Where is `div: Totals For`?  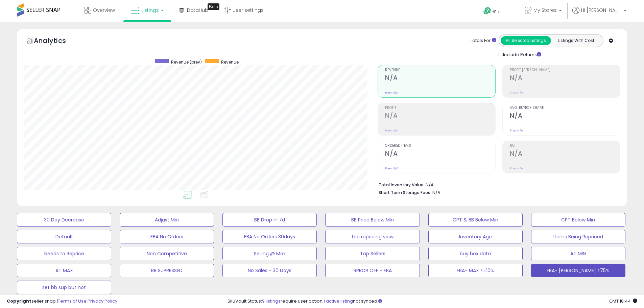 div: Totals For is located at coordinates (483, 40).